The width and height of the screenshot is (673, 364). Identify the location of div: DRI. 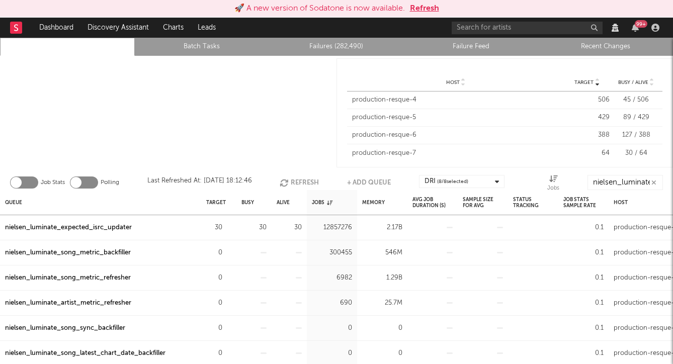
(446, 181).